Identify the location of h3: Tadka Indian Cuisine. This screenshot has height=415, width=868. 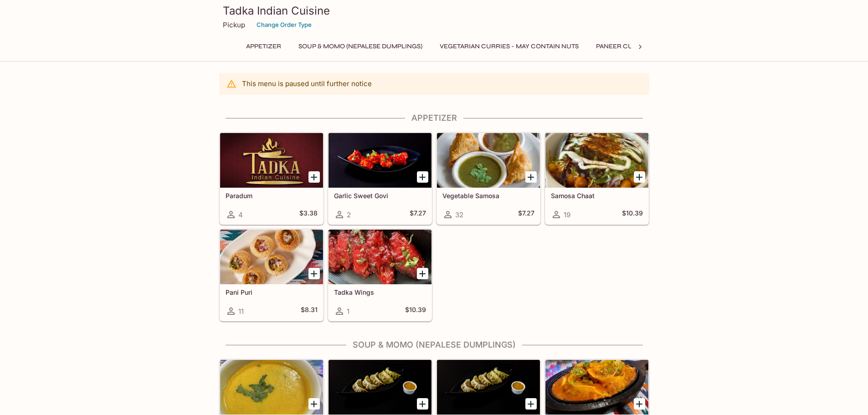
(434, 11).